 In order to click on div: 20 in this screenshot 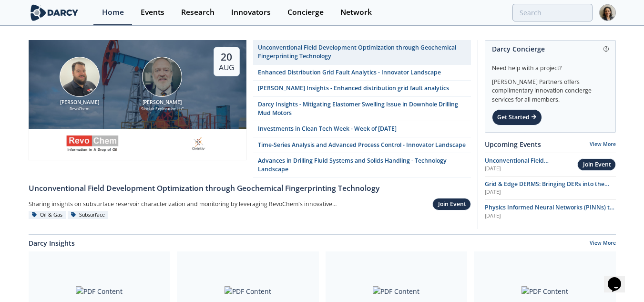, I will do `click(227, 57)`.